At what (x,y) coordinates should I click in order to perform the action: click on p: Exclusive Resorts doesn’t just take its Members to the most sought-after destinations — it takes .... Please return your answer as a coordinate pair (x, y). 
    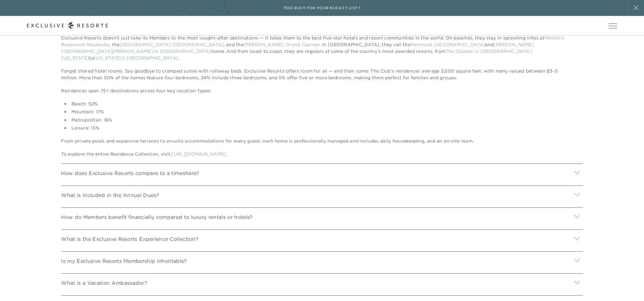
    Looking at the image, I should click on (314, 48).